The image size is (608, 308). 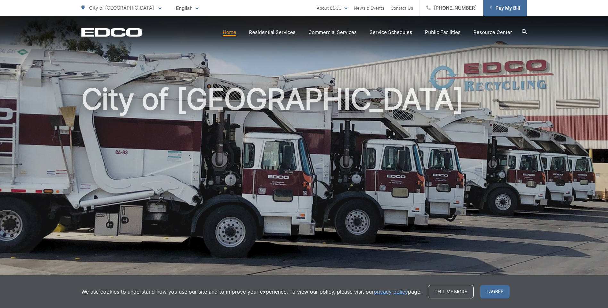 I want to click on span: English, so click(x=187, y=8).